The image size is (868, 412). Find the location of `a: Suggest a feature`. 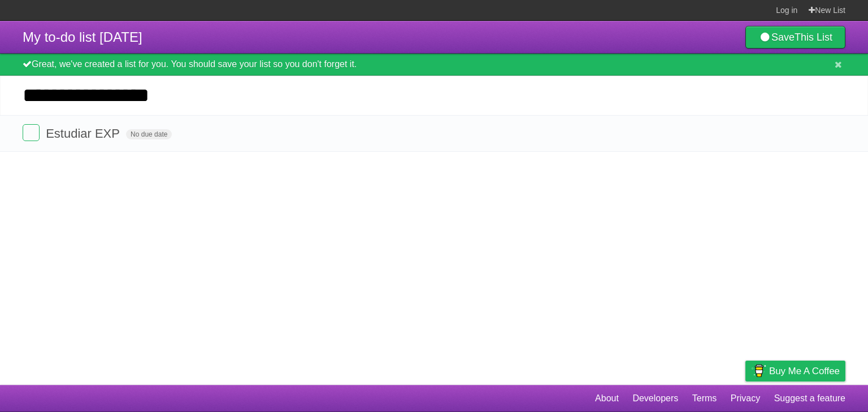

a: Suggest a feature is located at coordinates (810, 398).